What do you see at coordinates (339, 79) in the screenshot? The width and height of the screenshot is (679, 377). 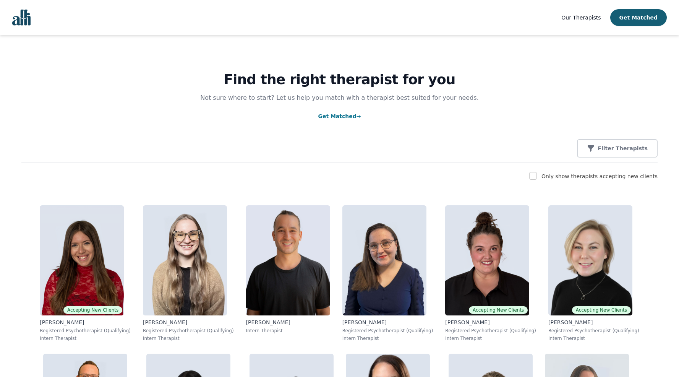 I see `h1: Find the right therapist for you` at bounding box center [339, 79].